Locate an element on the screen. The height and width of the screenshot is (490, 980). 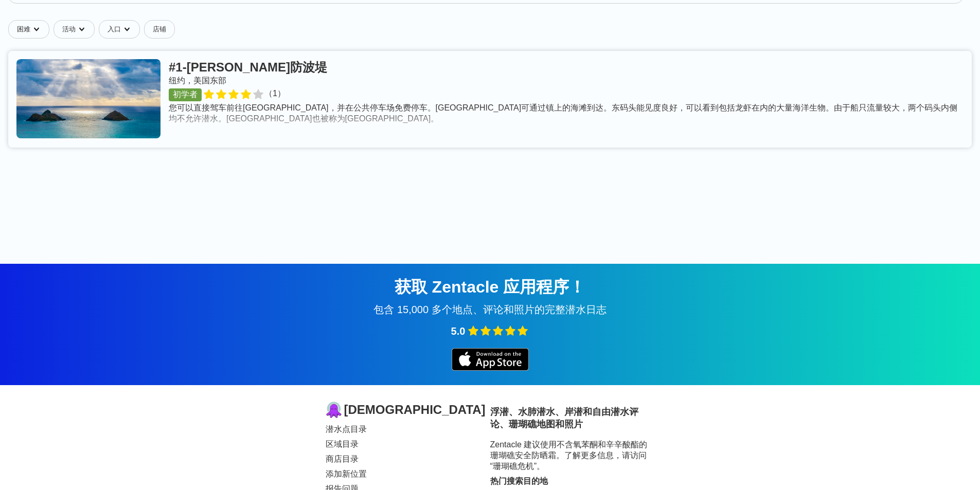
font: 包含 15,000 多个地点、评论和照片的完整潜水日志 is located at coordinates (490, 310).